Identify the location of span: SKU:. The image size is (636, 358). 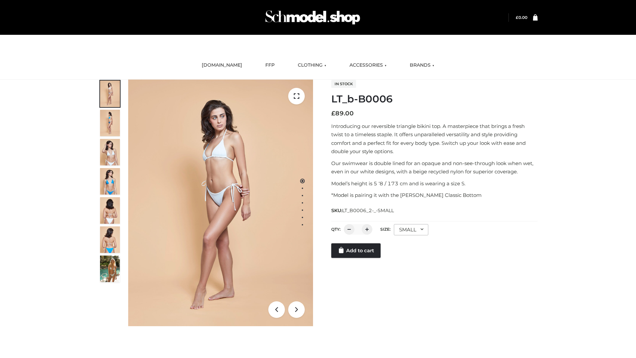
(363, 210).